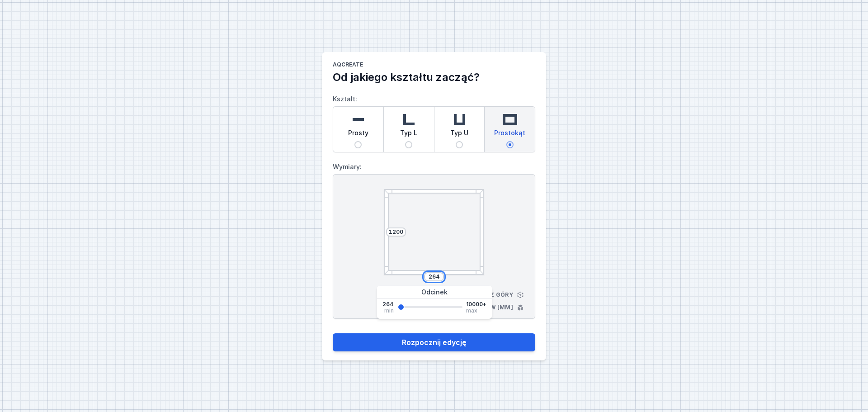 Image resolution: width=868 pixels, height=412 pixels. What do you see at coordinates (434, 292) in the screenshot?
I see `div: Odcinek` at bounding box center [434, 292].